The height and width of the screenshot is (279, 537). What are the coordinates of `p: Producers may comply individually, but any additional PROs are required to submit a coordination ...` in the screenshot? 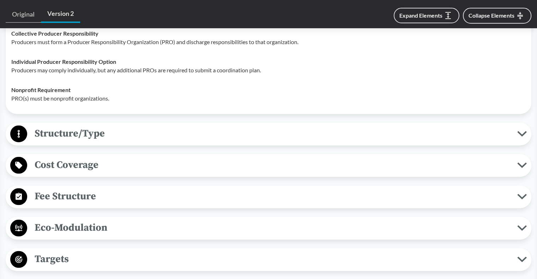 It's located at (268, 70).